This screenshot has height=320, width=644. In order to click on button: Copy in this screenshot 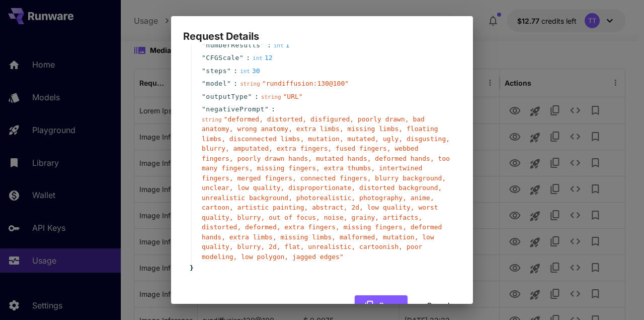, I will do `click(381, 305)`.